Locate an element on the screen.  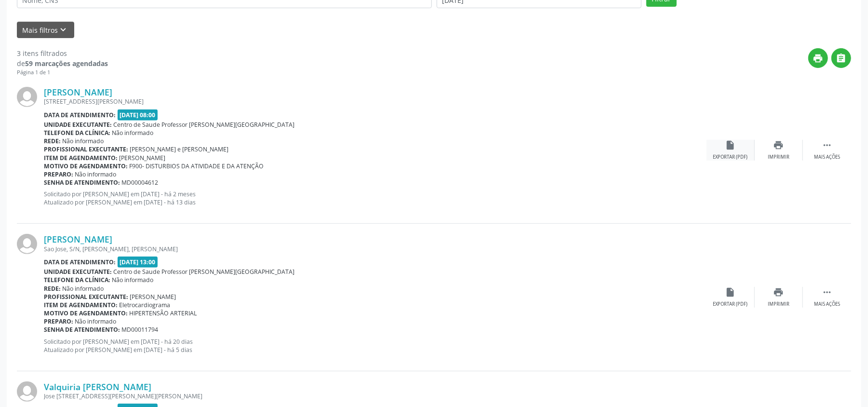
span: F900- DISTURBIOS DA ATIVIDADE E DA ATENÇÃO is located at coordinates (196, 166).